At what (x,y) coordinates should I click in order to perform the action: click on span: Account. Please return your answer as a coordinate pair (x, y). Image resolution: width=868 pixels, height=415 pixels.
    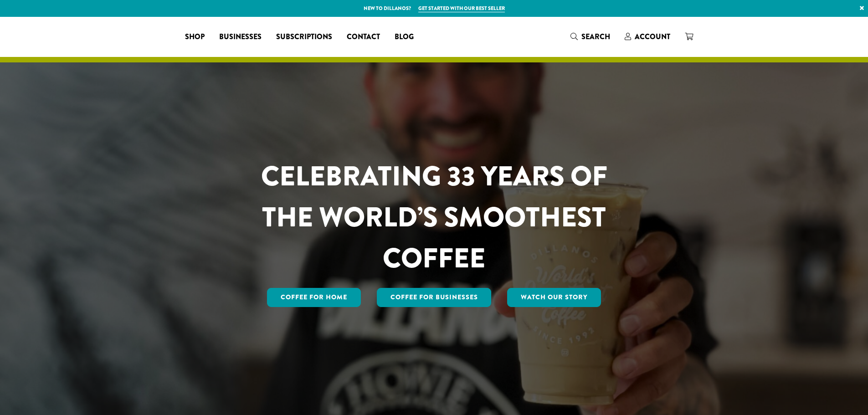
    Looking at the image, I should click on (652, 36).